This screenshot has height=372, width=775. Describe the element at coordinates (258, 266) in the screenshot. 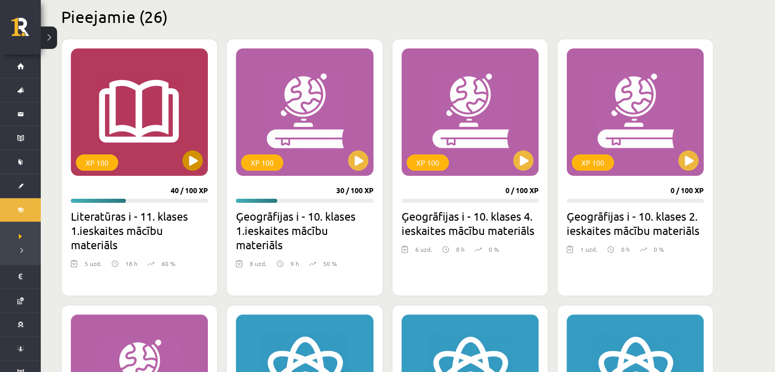

I see `div: 8 uzd.` at that location.